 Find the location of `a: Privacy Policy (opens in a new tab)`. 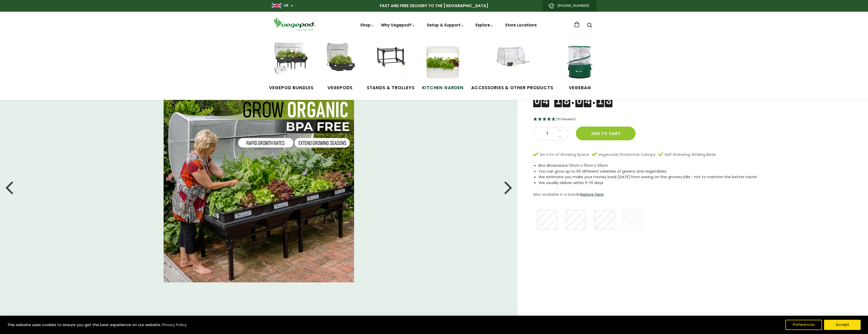

a: Privacy Policy (opens in a new tab) is located at coordinates (174, 325).